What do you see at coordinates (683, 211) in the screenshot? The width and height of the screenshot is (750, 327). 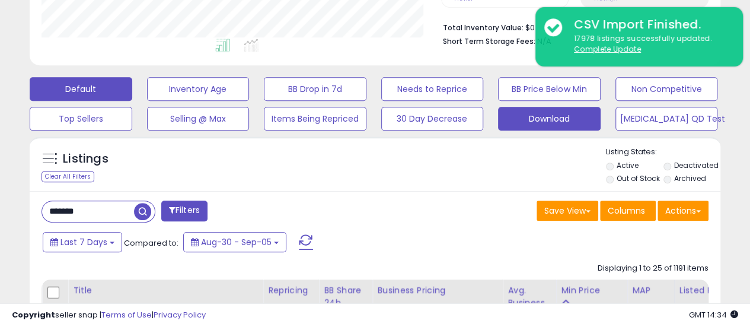 I see `button: Actions` at bounding box center [683, 211].